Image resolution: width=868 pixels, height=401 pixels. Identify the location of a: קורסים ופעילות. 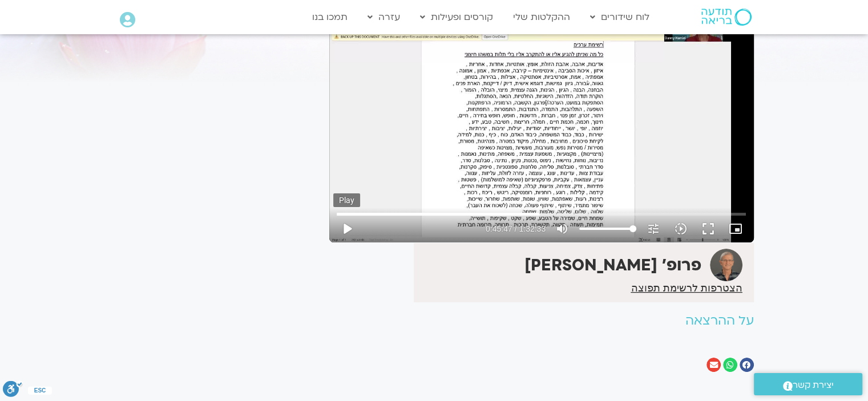
(456, 17).